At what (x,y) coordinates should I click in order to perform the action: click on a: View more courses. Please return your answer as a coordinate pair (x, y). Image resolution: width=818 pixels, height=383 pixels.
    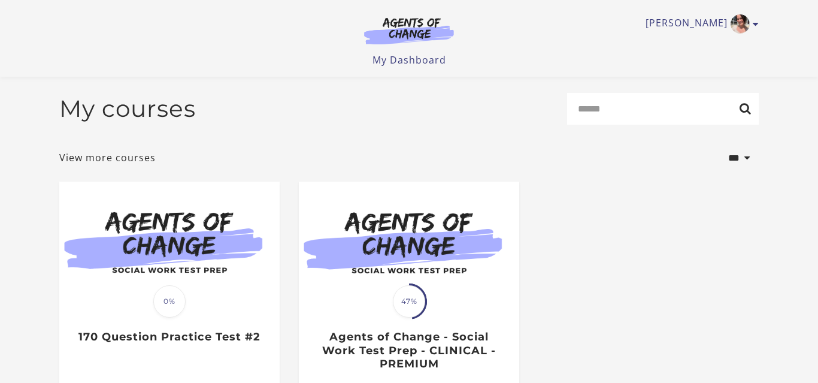
    Looking at the image, I should click on (107, 158).